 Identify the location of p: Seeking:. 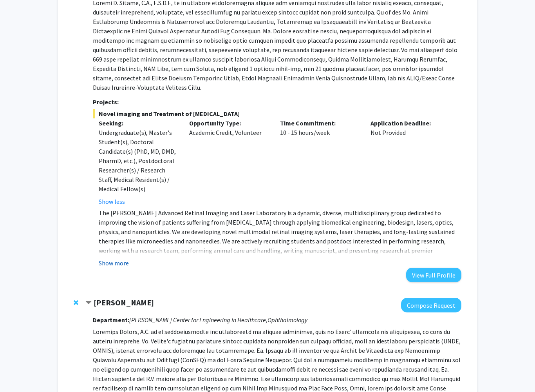
(139, 124).